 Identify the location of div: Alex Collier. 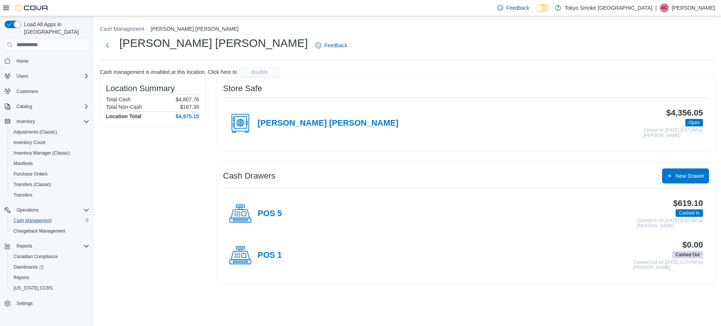
(664, 8).